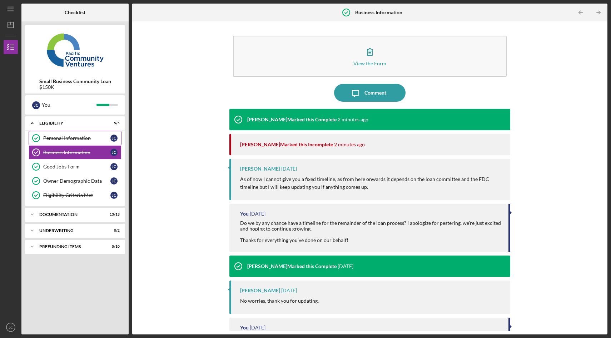  I want to click on div: Personal Information, so click(77, 138).